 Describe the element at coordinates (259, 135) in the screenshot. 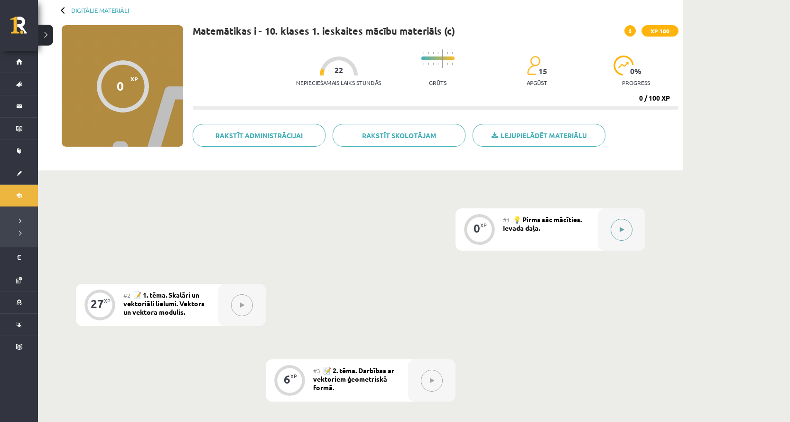

I see `a: Rakstīt administrācijai` at that location.